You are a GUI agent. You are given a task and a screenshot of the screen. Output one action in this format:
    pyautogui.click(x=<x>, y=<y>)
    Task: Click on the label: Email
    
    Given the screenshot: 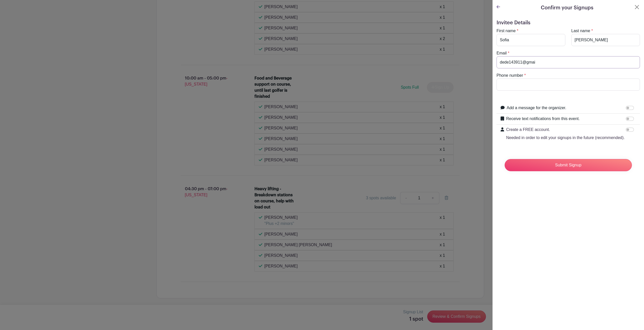 What is the action you would take?
    pyautogui.click(x=502, y=53)
    